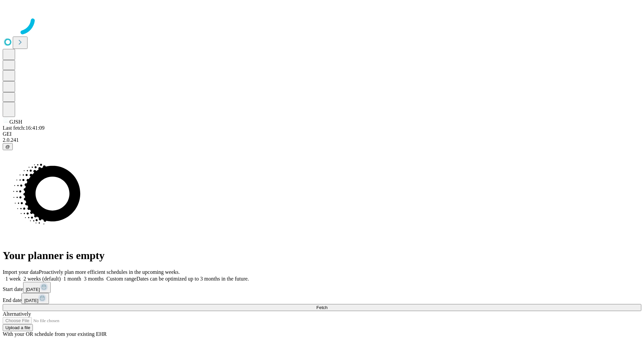 Image resolution: width=644 pixels, height=362 pixels. I want to click on span: Import your data, so click(21, 272).